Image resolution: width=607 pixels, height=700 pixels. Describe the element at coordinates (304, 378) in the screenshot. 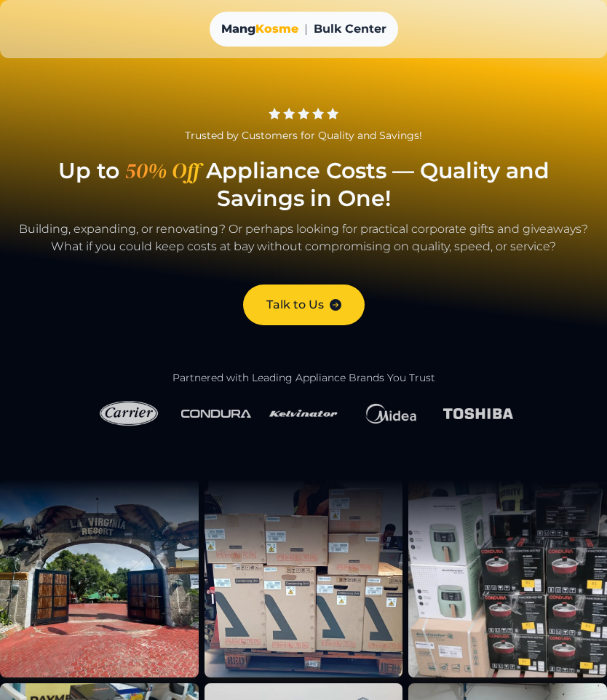

I see `h2: Partnered with Leading Appliance Brands You Trust` at that location.